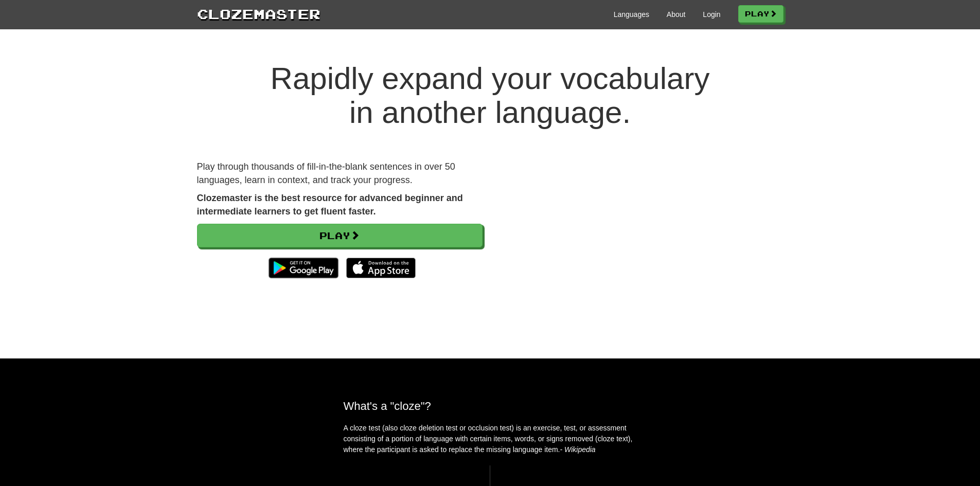 The image size is (980, 486). I want to click on p: A cloze test (also cloze deletion test or occlusion test) is an exercise, test, or assessment con..., so click(490, 439).